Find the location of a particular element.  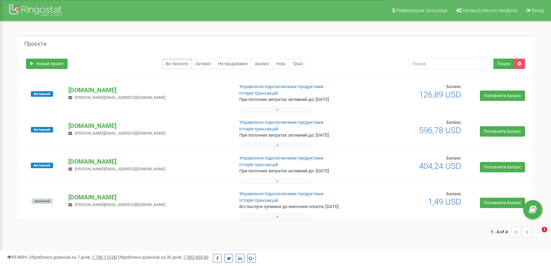

a: Не продовжені is located at coordinates (233, 64).